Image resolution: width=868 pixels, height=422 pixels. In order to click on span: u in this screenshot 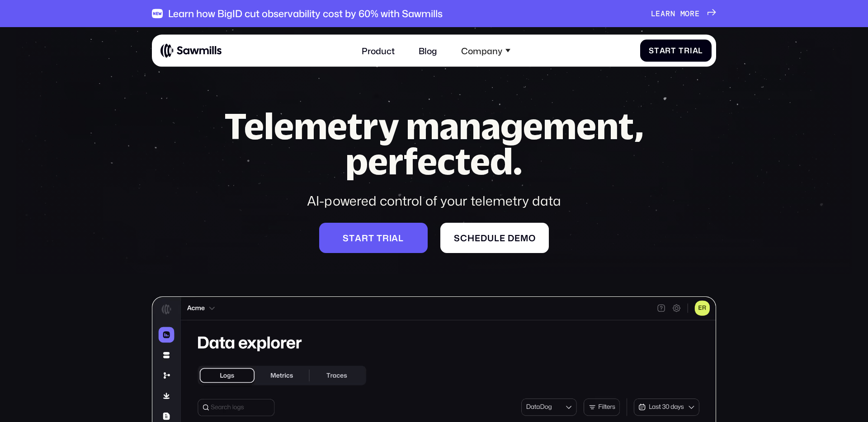, I will do `click(490, 237)`.